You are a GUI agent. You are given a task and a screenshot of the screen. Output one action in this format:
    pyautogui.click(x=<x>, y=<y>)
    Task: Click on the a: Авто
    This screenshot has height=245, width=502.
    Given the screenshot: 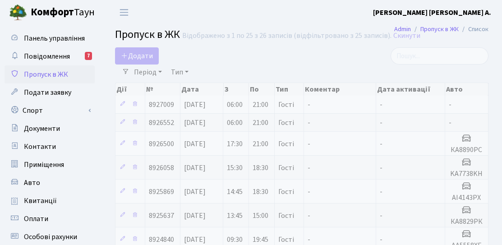 What is the action you would take?
    pyautogui.click(x=50, y=183)
    